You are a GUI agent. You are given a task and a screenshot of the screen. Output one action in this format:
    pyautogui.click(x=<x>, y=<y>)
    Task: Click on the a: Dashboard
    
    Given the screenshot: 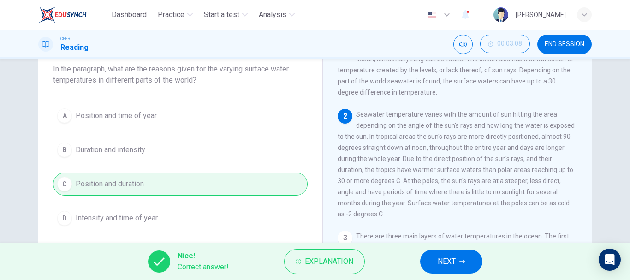 What is the action you would take?
    pyautogui.click(x=129, y=15)
    